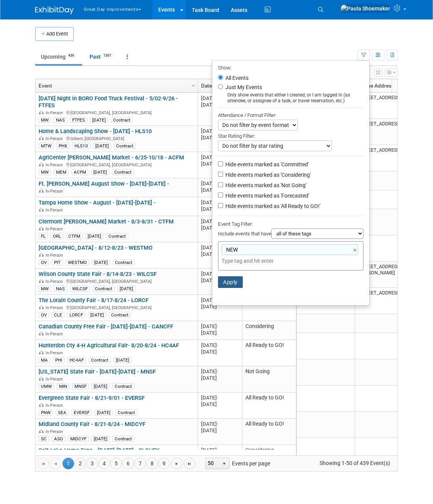  Describe the element at coordinates (54, 11) in the screenshot. I see `img: ExhibitDay` at that location.